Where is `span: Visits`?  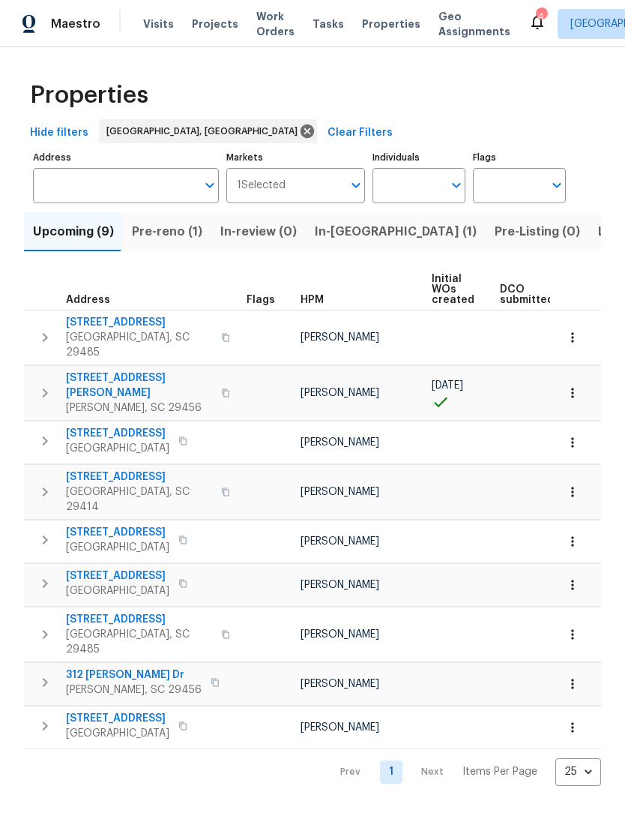 span: Visits is located at coordinates (158, 24).